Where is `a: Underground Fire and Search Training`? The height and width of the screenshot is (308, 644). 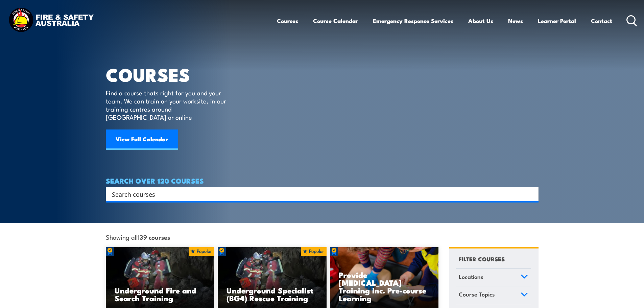 a: Underground Fire and Search Training is located at coordinates (160, 277).